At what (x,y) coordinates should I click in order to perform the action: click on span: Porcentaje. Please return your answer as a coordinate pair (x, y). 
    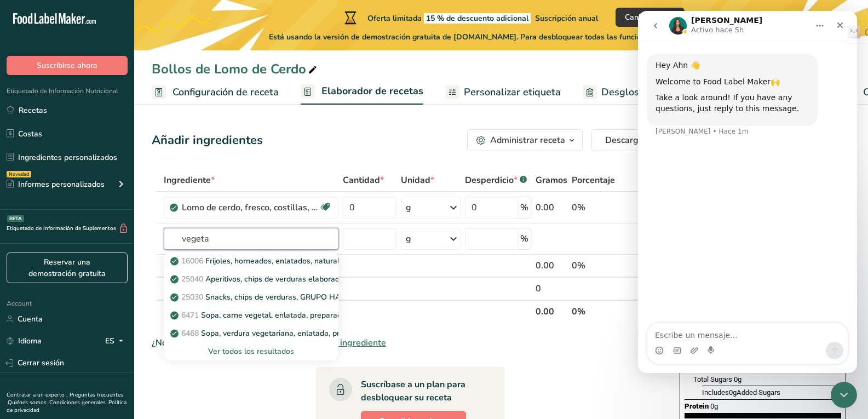
    Looking at the image, I should click on (593, 180).